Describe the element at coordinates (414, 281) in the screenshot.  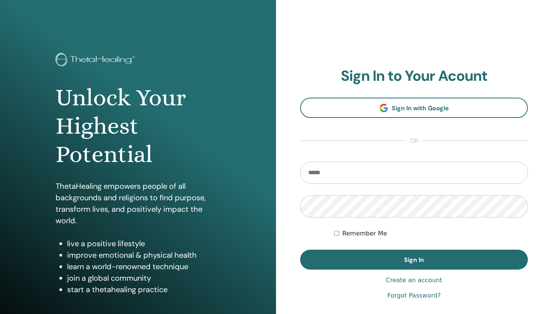
I see `a: Create an account` at that location.